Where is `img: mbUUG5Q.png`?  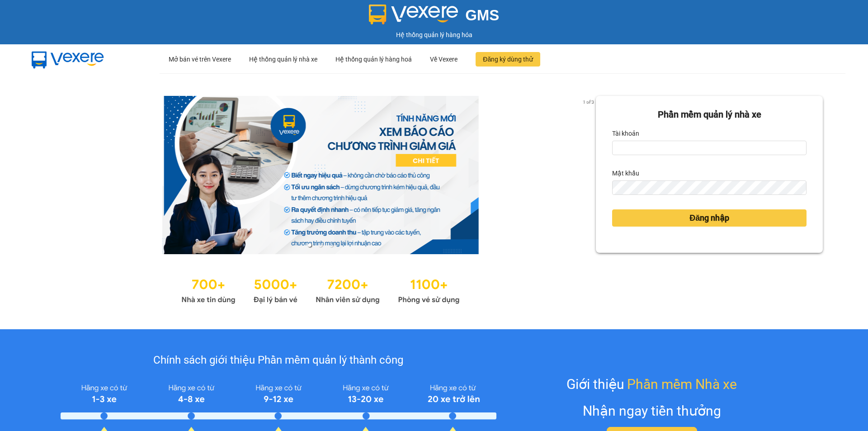
img: mbUUG5Q.png is located at coordinates (68, 59).